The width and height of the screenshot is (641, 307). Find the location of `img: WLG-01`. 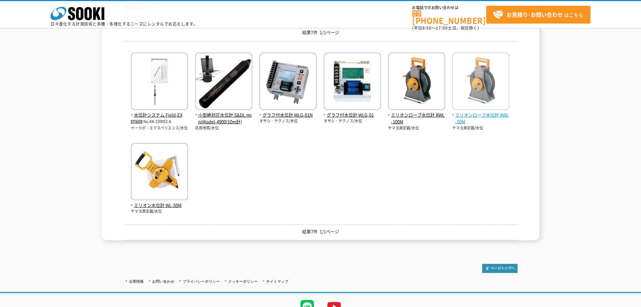

img: WLG-01 is located at coordinates (352, 82).